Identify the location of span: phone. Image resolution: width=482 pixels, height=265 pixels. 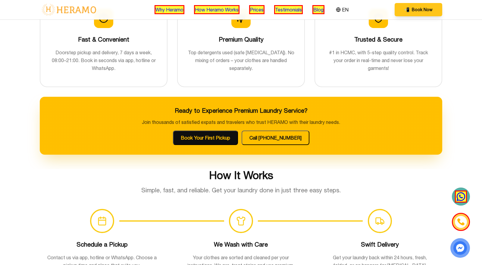
(407, 10).